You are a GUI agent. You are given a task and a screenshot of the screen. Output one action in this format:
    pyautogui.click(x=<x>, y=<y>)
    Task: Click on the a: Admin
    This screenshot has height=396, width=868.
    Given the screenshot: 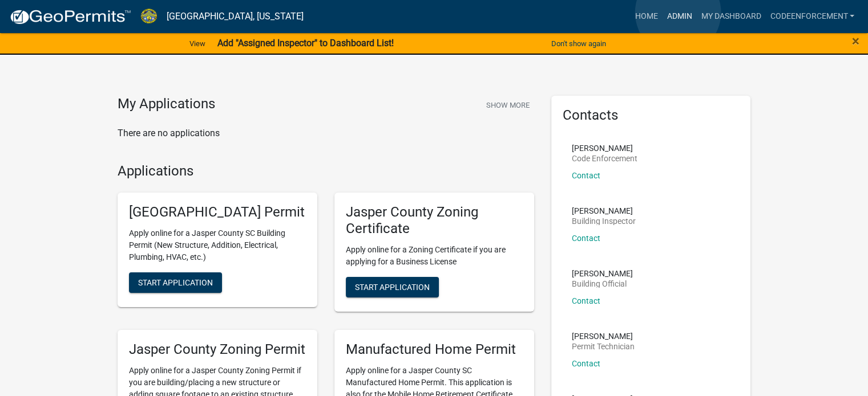 What is the action you would take?
    pyautogui.click(x=678, y=17)
    